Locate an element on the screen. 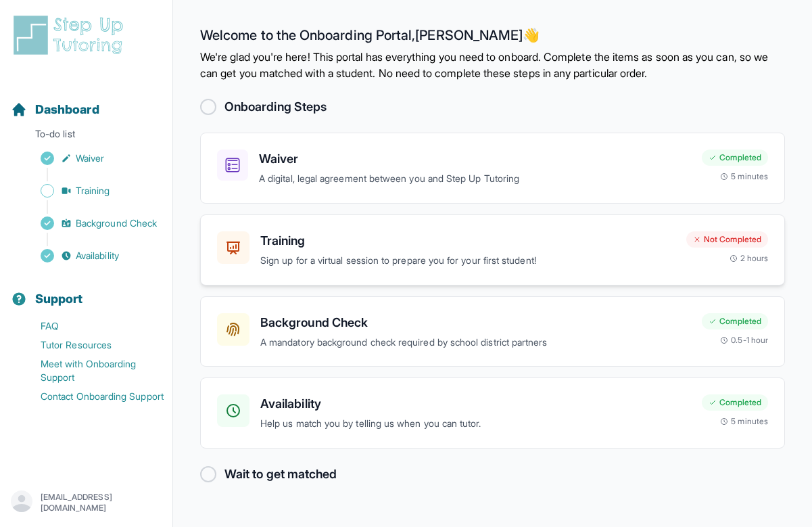  div: Not Completed is located at coordinates (727, 240).